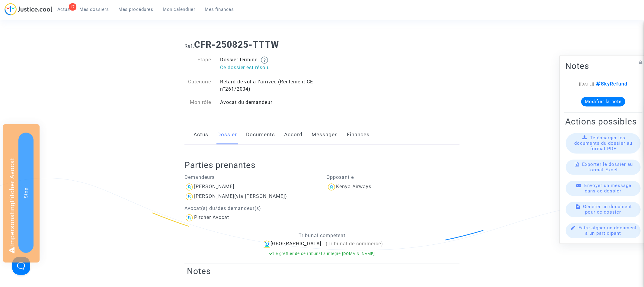 The height and width of the screenshot is (287, 644). I want to click on a: Finances, so click(358, 135).